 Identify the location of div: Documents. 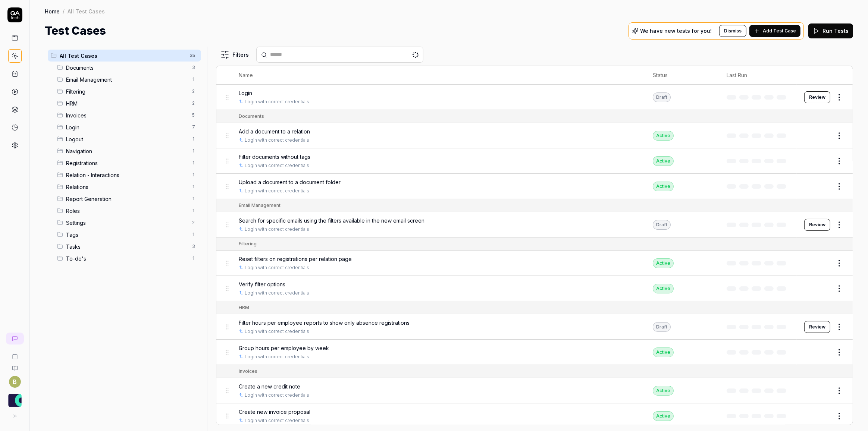
(251, 116).